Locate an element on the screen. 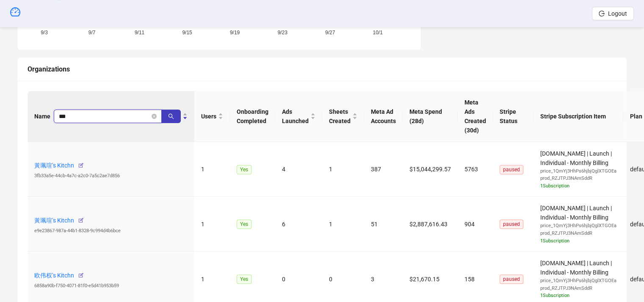 The height and width of the screenshot is (302, 644). tspan: 9/27 is located at coordinates (330, 32).